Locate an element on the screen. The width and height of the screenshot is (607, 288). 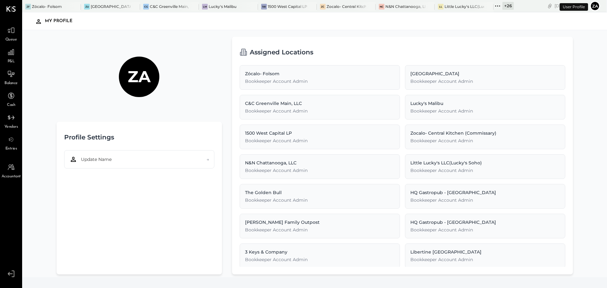
a: Accountant is located at coordinates (11, 170).